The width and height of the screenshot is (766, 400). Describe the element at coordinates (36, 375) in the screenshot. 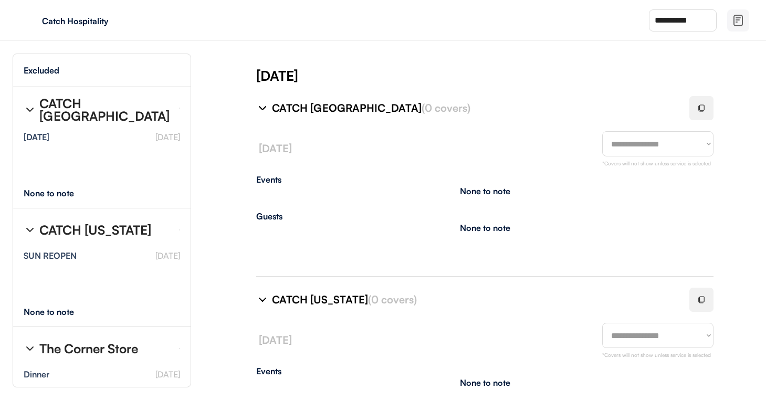

I see `div: Dinner` at that location.